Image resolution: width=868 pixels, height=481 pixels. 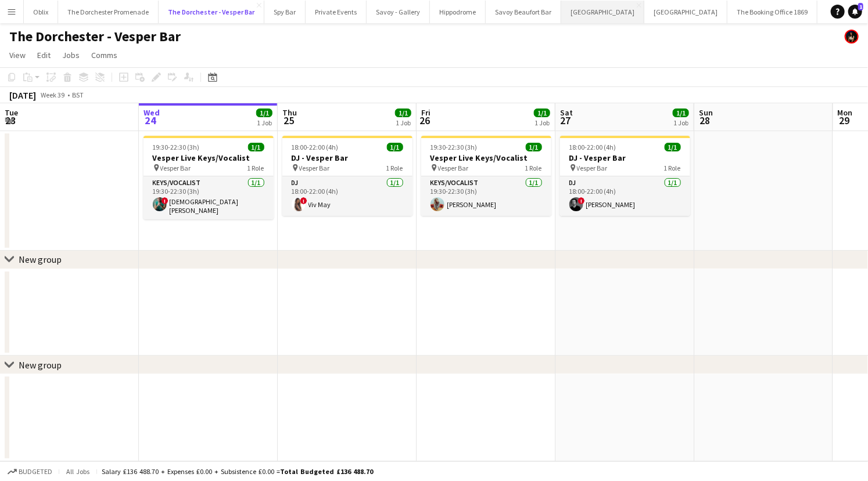 What do you see at coordinates (104, 56) in the screenshot?
I see `a: Comms` at bounding box center [104, 56].